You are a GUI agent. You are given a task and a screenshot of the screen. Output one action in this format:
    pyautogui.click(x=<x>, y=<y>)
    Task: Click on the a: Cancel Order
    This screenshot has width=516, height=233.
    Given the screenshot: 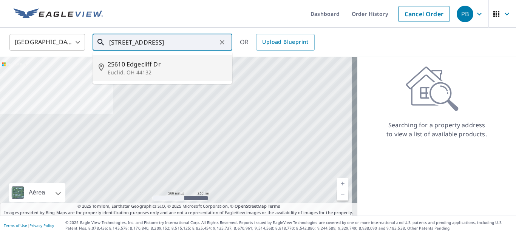 What is the action you would take?
    pyautogui.click(x=424, y=14)
    